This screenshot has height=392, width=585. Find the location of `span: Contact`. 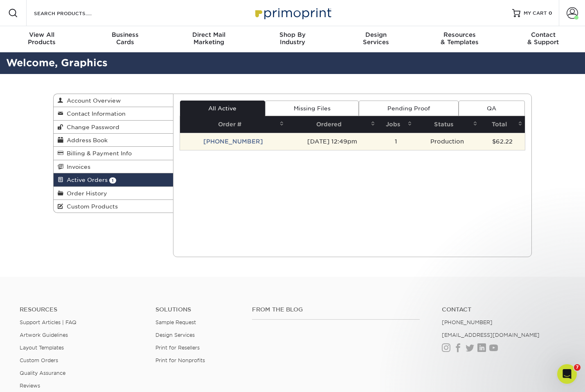

span: Contact is located at coordinates (543, 35).